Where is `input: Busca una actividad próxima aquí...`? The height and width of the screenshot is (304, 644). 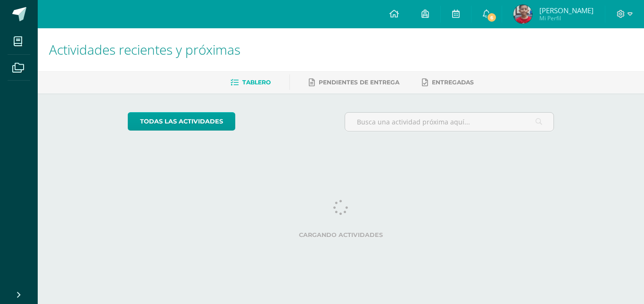 input: Busca una actividad próxima aquí... is located at coordinates (449, 122).